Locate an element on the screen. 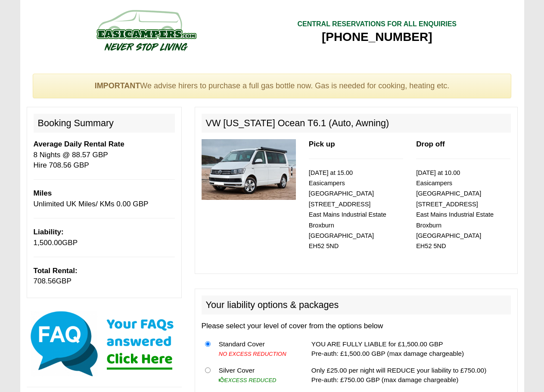  b: Liability: is located at coordinates (49, 232).